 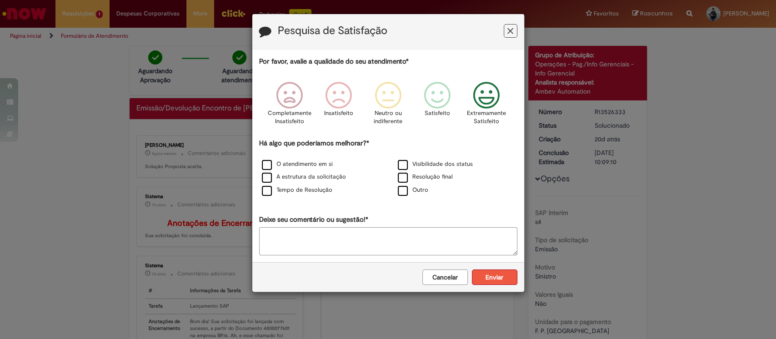 I want to click on label: Por favor, avalie a qualidade do seu atendimento*, so click(x=334, y=61).